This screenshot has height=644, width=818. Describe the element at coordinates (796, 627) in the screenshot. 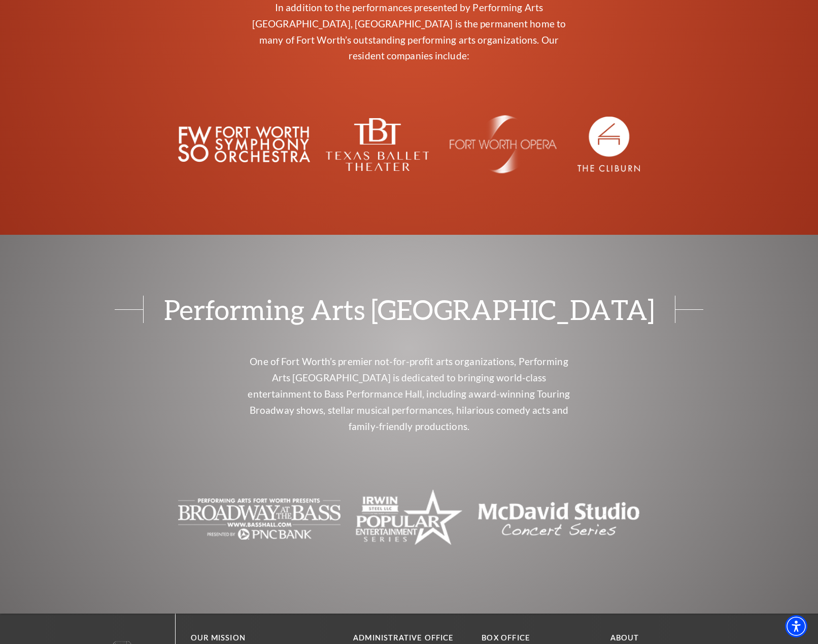

I see `div: Accessibility Menu` at that location.